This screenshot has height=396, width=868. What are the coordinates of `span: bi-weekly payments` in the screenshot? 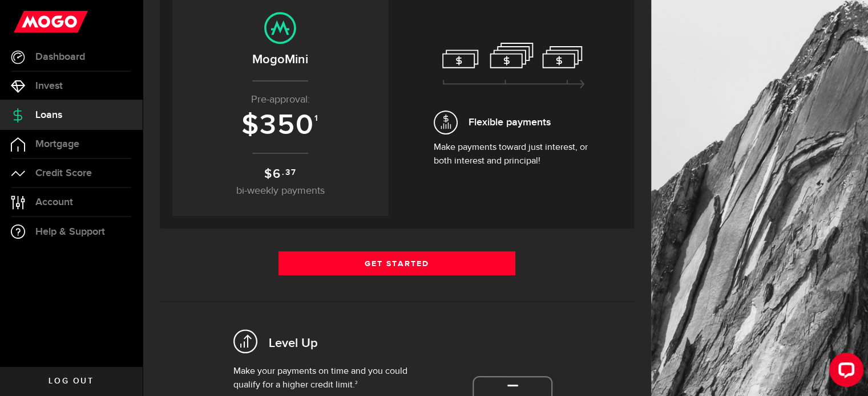 It's located at (280, 191).